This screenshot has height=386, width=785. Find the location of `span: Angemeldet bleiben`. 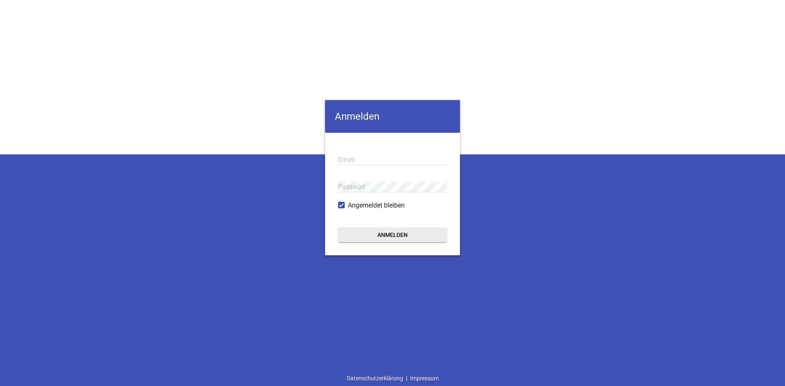

span: Angemeldet bleiben is located at coordinates (376, 206).